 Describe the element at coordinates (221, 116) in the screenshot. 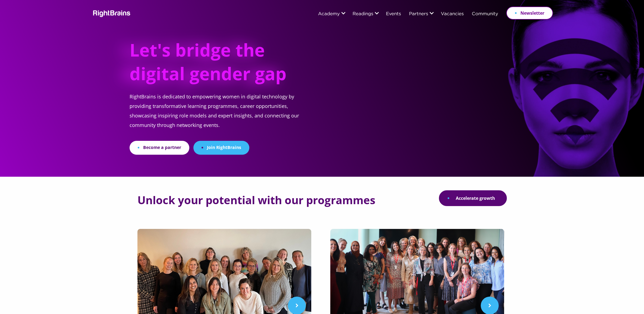

I see `p: RightBrains is dedicated to empowering women in digital technology by providing transformative le...` at that location.